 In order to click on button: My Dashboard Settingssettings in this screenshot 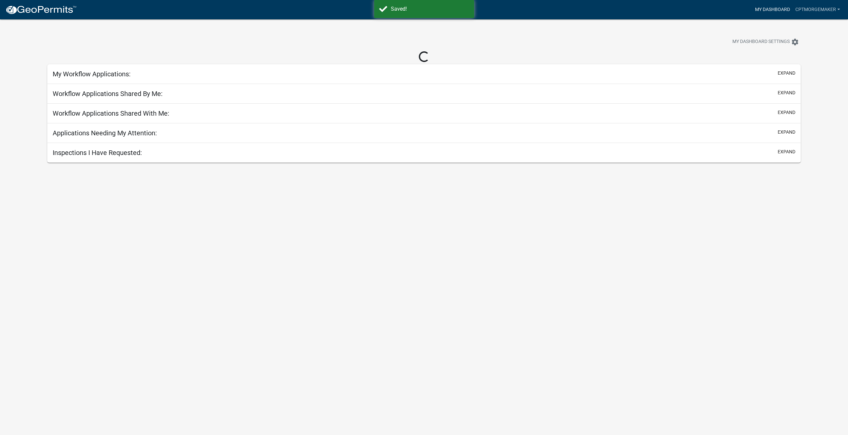, I will do `click(766, 42)`.